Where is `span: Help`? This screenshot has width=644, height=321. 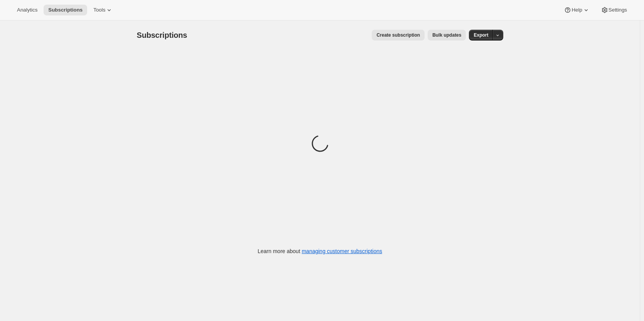 span: Help is located at coordinates (577, 10).